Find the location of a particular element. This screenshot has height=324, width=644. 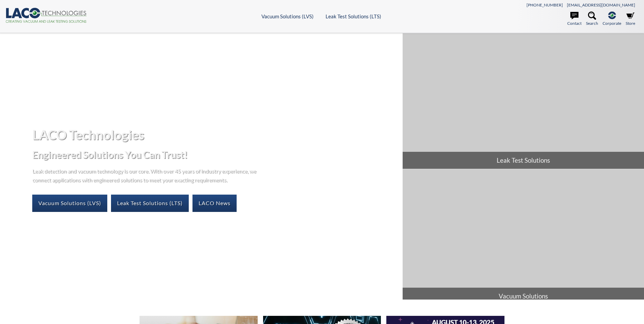

p: Leak detection and vacuum technology is our core. With over 45 years of industry experience, we c... is located at coordinates (146, 175).